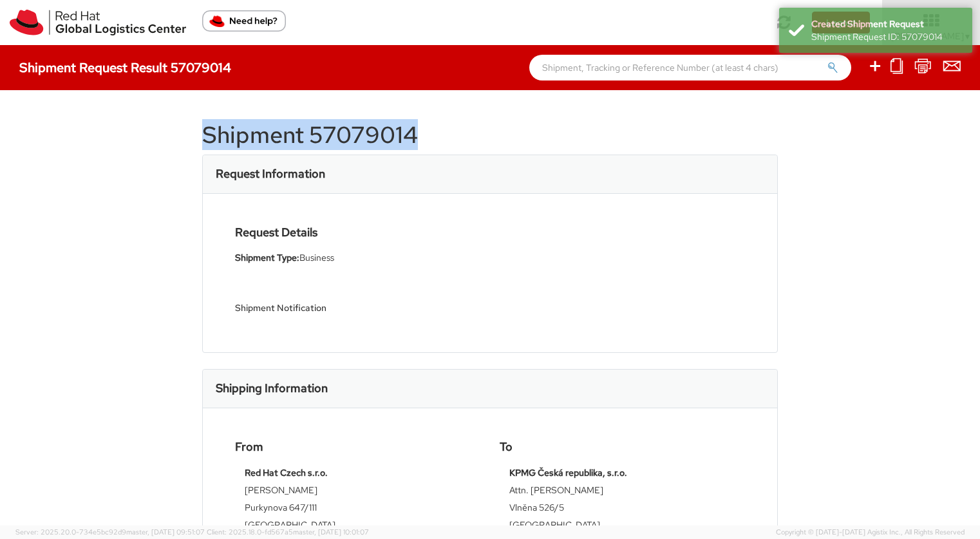  I want to click on h3: Request Information, so click(270, 174).